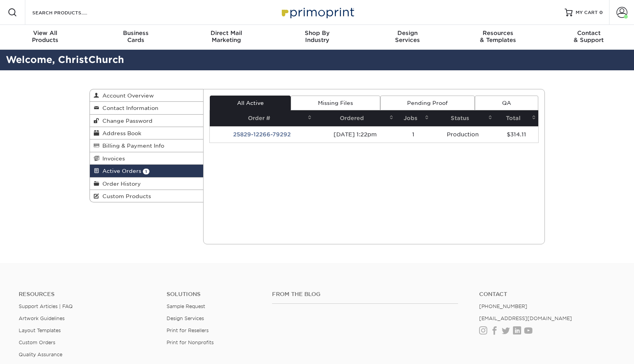  I want to click on a: Change Password, so click(147, 121).